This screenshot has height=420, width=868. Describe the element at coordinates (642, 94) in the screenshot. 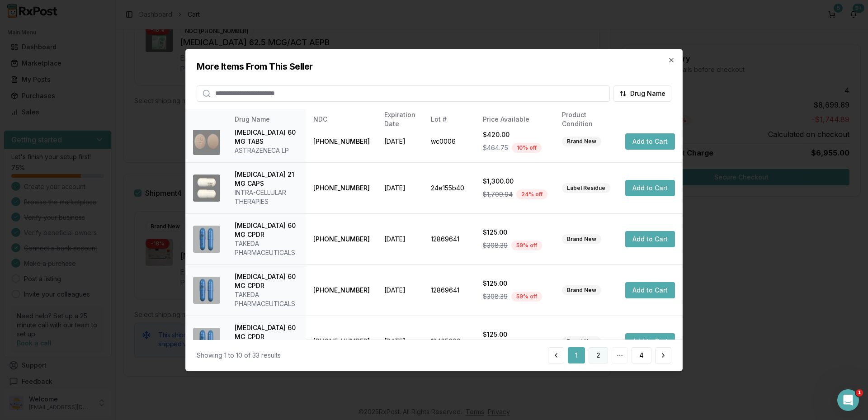

I see `button: Drug Name` at that location.